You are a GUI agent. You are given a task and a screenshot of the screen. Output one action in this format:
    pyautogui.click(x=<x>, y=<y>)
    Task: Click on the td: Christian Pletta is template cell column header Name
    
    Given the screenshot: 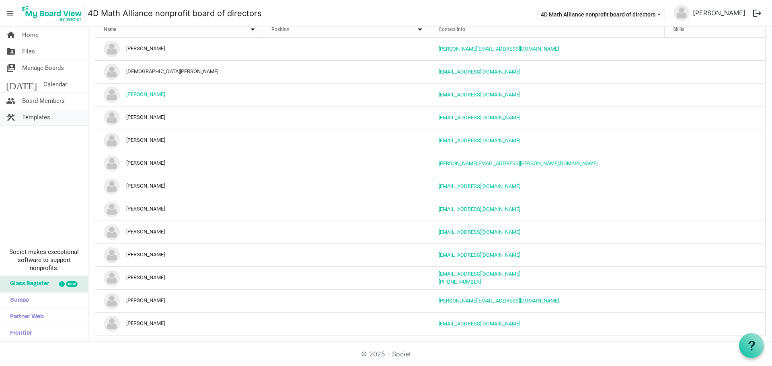 What is the action you would take?
    pyautogui.click(x=179, y=72)
    